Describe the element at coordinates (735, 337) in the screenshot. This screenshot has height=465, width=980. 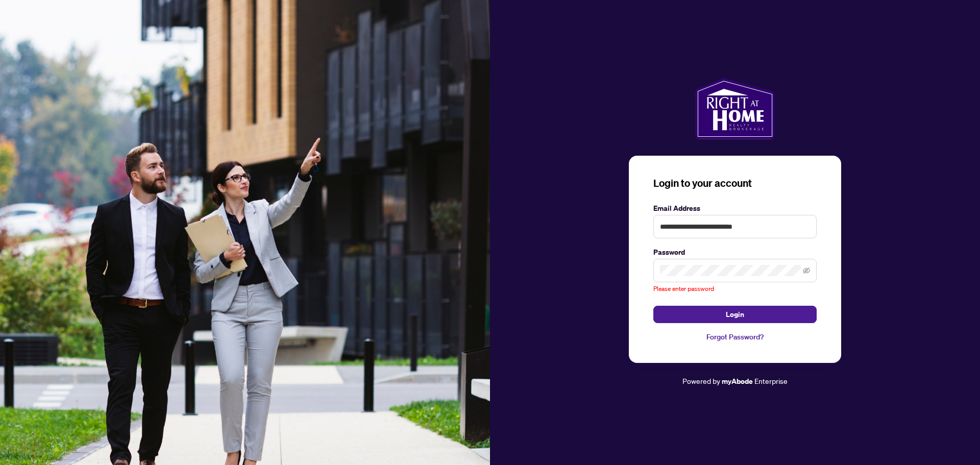
I see `a: Forgot Password?` at that location.